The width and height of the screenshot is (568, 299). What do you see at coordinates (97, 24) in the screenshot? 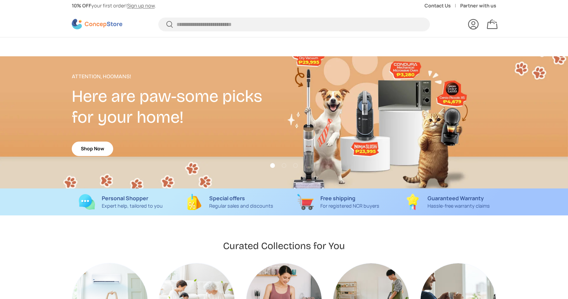
I see `img: ConcepStore` at bounding box center [97, 24].